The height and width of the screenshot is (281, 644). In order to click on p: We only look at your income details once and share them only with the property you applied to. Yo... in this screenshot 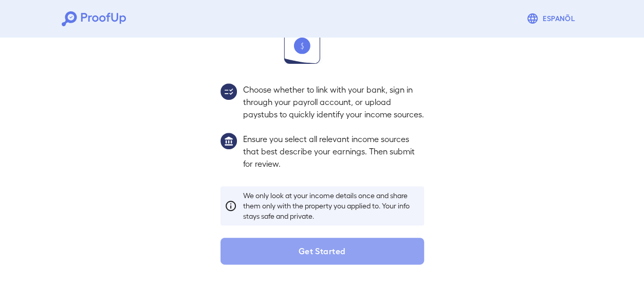, I will do `click(331, 206)`.